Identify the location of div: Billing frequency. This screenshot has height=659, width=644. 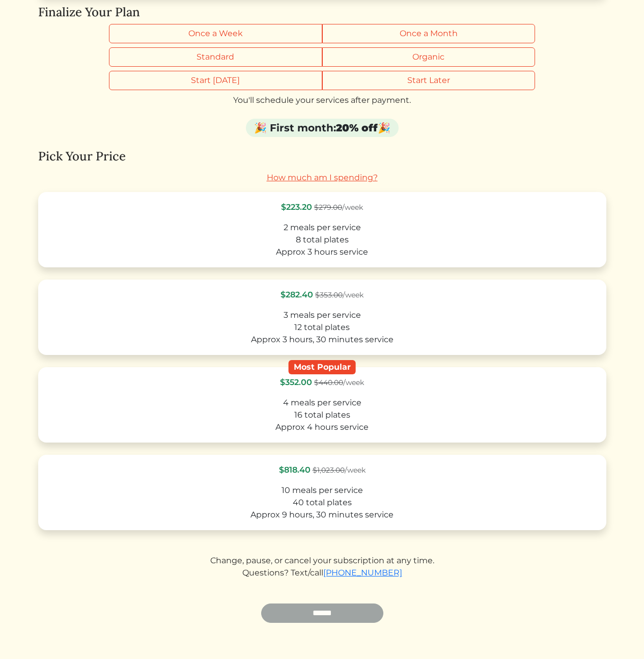
(322, 34).